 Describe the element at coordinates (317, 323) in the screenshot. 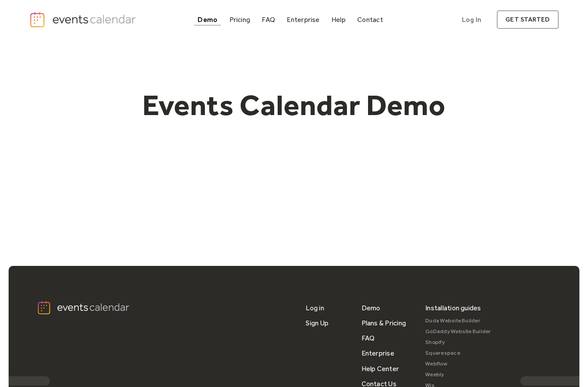

I see `a: Sign Up` at that location.